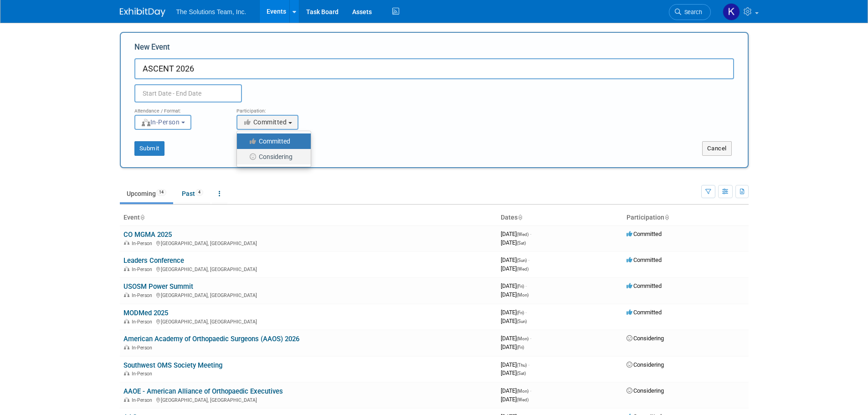 The width and height of the screenshot is (868, 415). Describe the element at coordinates (199, 192) in the screenshot. I see `span: 4` at that location.